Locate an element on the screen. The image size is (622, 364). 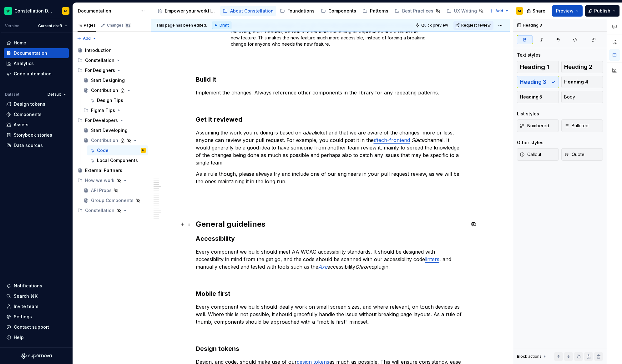
button: Constellation Design SystemM is located at coordinates (36, 10).